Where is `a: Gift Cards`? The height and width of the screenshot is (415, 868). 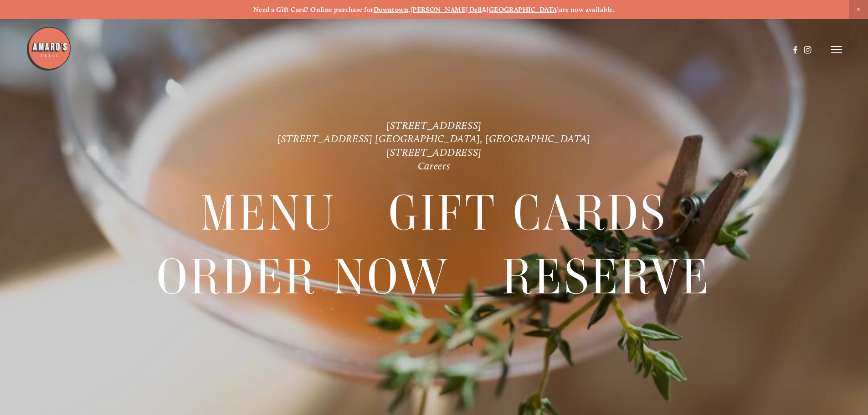 a: Gift Cards is located at coordinates (528, 214).